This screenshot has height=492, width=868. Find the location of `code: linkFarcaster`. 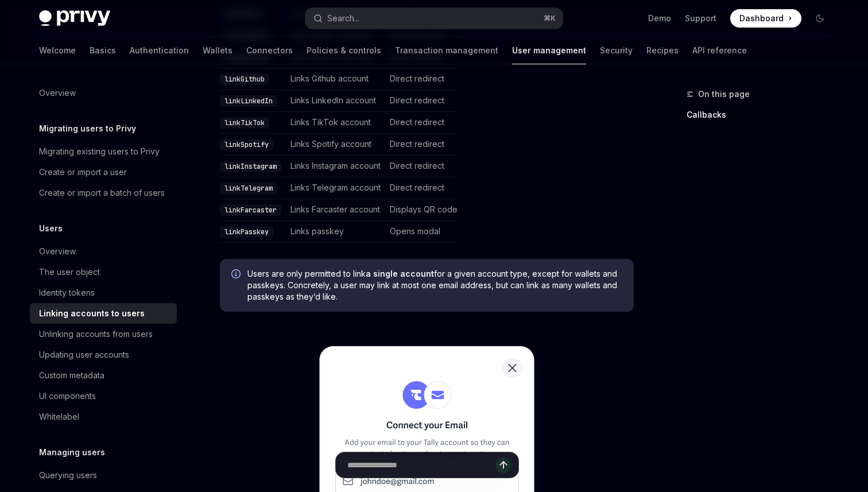

code: linkFarcaster is located at coordinates (250, 210).